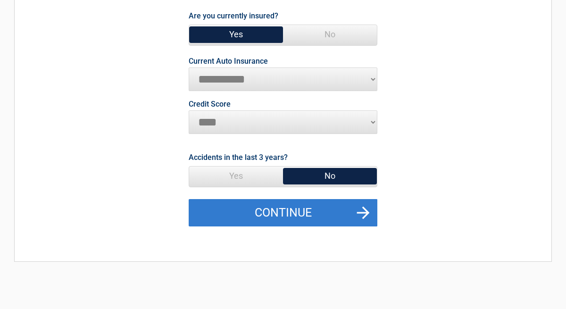  Describe the element at coordinates (283, 213) in the screenshot. I see `button: Continue` at that location.